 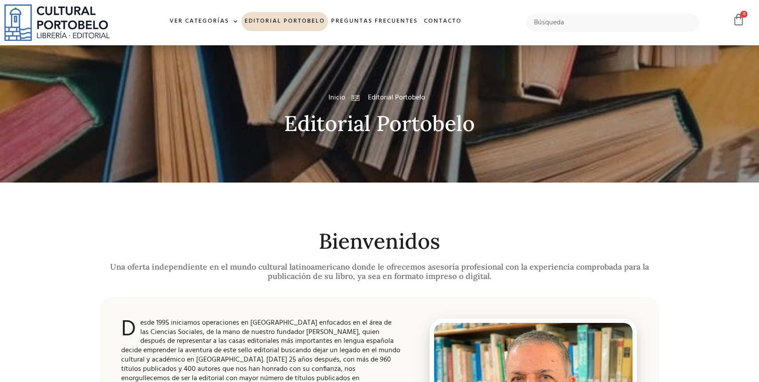 I want to click on input: Búsqueda, so click(x=613, y=23).